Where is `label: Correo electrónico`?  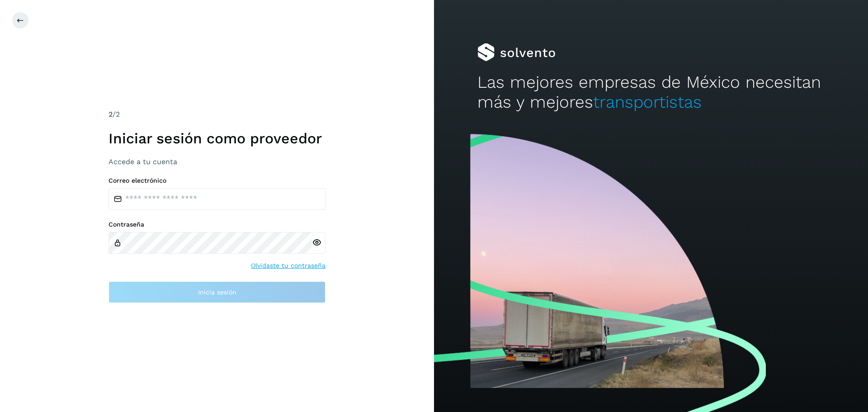 label: Correo electrónico is located at coordinates (217, 181).